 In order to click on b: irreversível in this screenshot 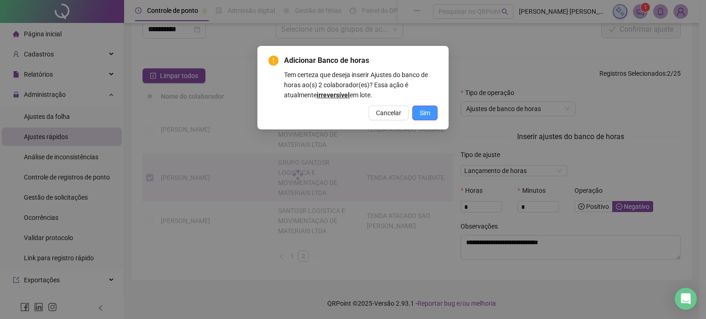, I will do `click(333, 95)`.